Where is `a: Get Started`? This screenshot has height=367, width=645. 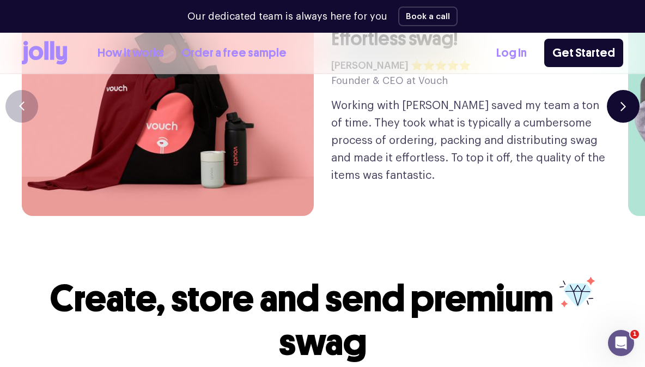
a: Get Started is located at coordinates (583, 53).